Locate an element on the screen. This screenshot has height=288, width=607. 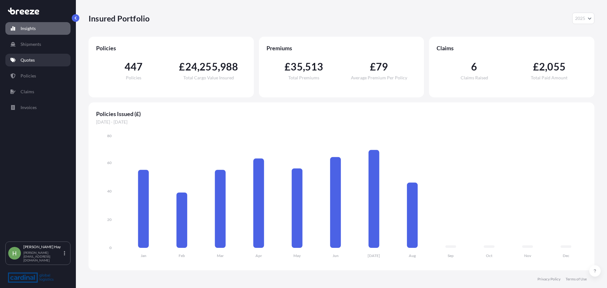
p: Invoices is located at coordinates (28, 108).